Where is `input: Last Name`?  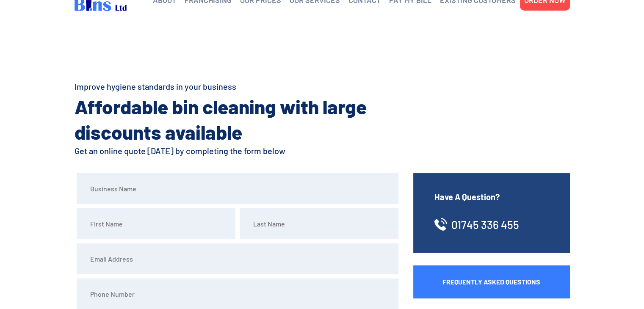
input: Last Name is located at coordinates (319, 224).